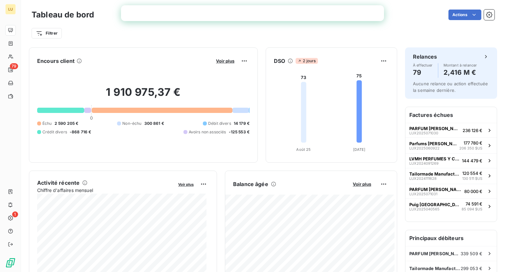 Image resolution: width=505 pixels, height=272 pixels. Describe the element at coordinates (11, 9) in the screenshot. I see `div: LU` at that location.